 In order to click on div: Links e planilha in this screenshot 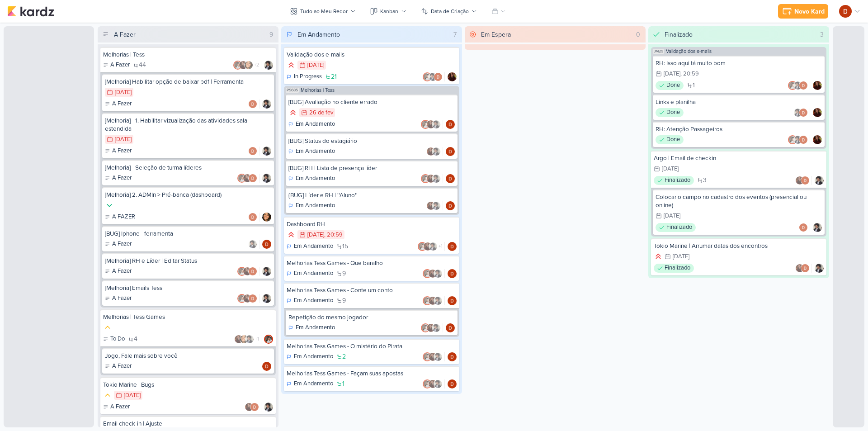, I will do `click(739, 103)`.